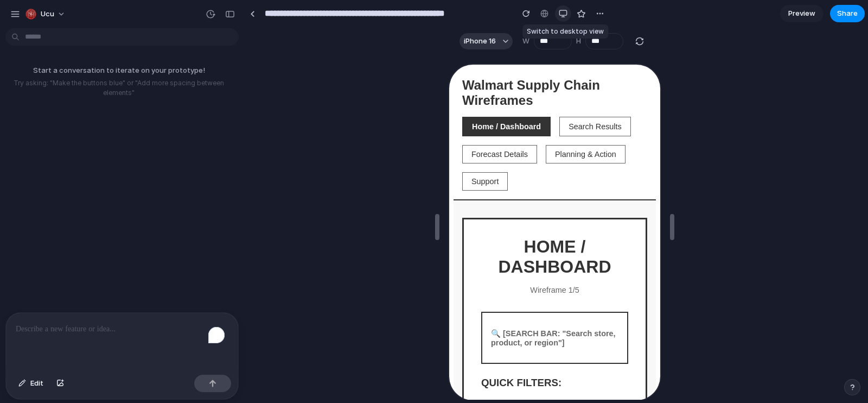 The image size is (868, 403). Describe the element at coordinates (57, 62) in the screenshot. I see `button: Home / Dashboard` at that location.